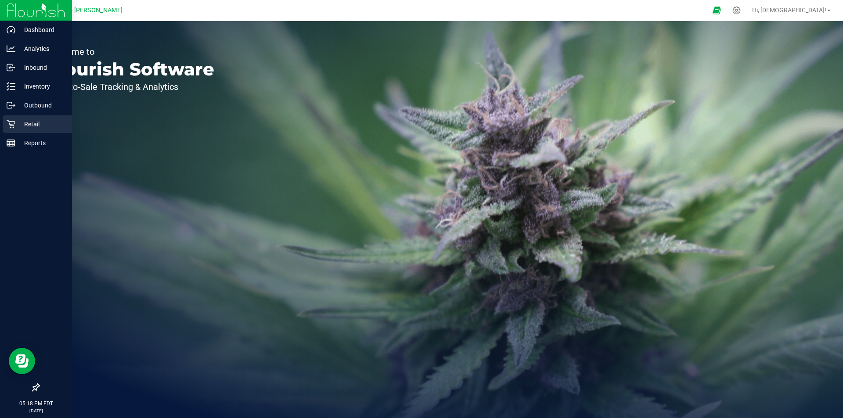 Image resolution: width=843 pixels, height=418 pixels. Describe the element at coordinates (11, 49) in the screenshot. I see `inline-svg: Analytics` at that location.